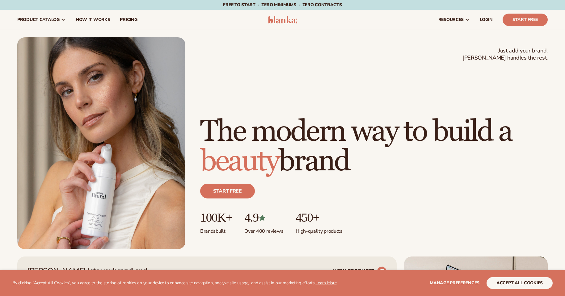 This screenshot has height=296, width=565. Describe the element at coordinates (174, 283) in the screenshot. I see `p: By clicking "Accept All Cookies", you agree to the storing of cookies on your device to enhance s...` at that location.